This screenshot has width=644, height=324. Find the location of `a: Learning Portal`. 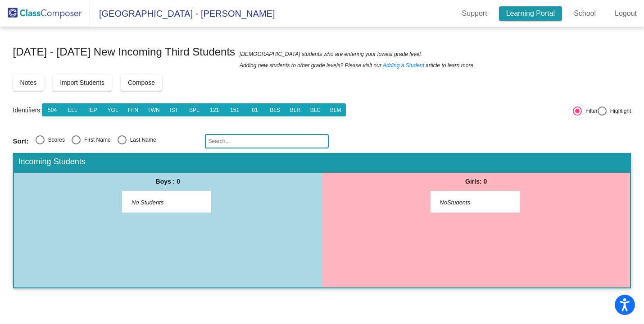

a: Learning Portal is located at coordinates (530, 13).